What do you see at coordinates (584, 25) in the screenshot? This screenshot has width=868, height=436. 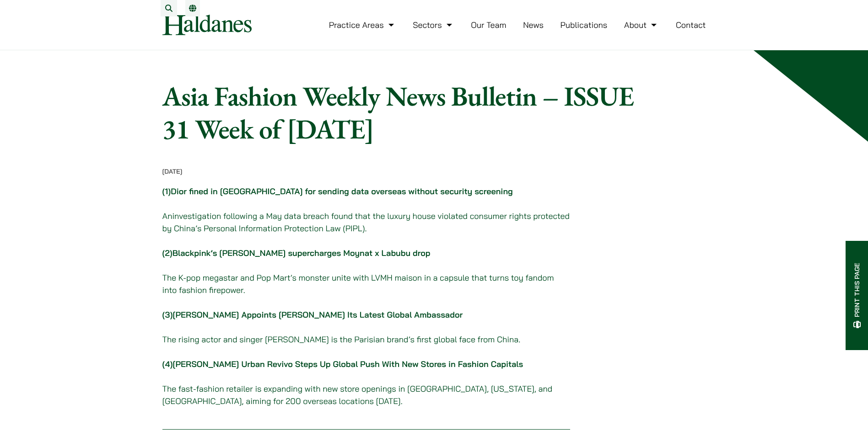 I see `a: Publications` at bounding box center [584, 25].